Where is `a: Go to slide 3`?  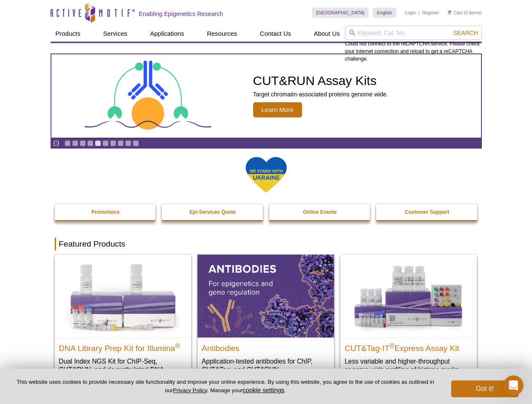 a: Go to slide 3 is located at coordinates (83, 143).